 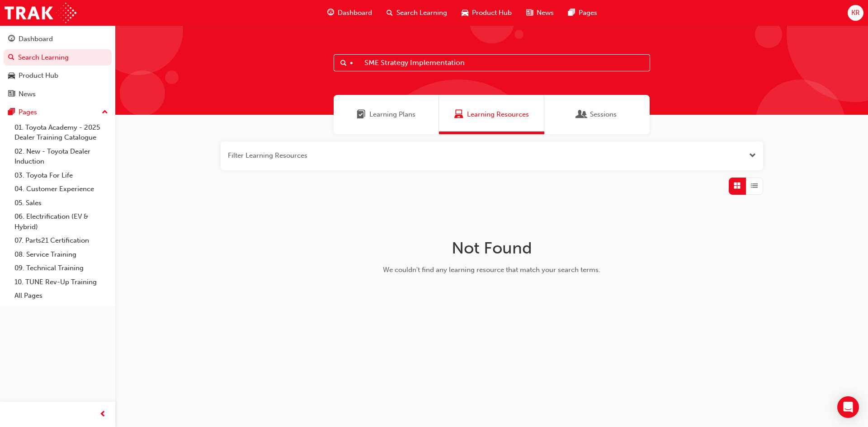 What do you see at coordinates (61, 175) in the screenshot?
I see `a: 03. Toyota For Life` at bounding box center [61, 175].